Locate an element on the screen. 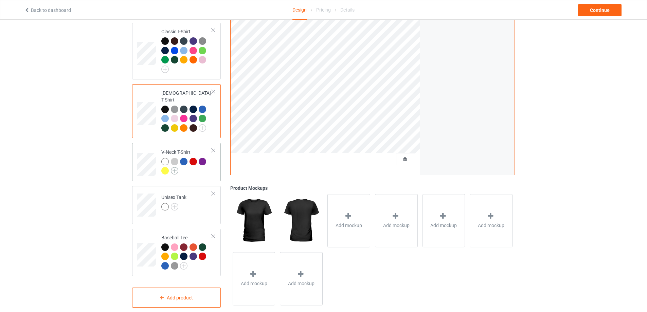  div: Details is located at coordinates (348, 10).